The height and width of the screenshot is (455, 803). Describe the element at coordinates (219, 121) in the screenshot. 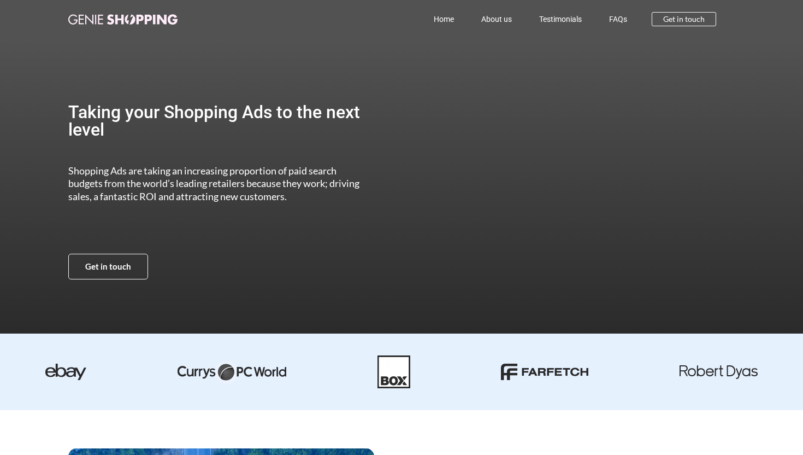

I see `h2: Taking your Shopping Ads to the next level` at that location.